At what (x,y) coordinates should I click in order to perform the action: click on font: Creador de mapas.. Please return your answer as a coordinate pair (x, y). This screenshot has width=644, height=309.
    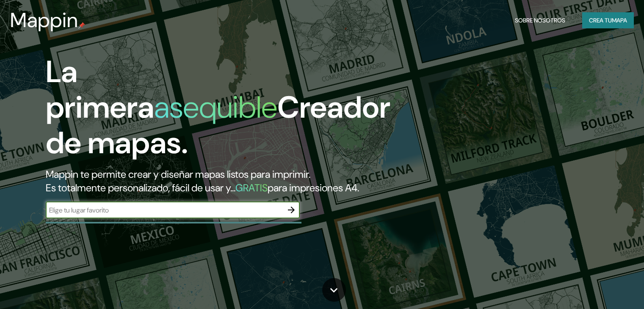
    Looking at the image, I should click on (218, 125).